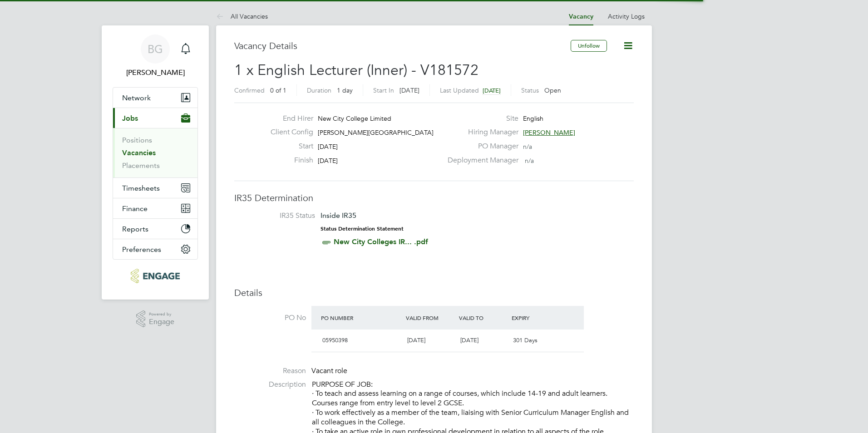  I want to click on span: Finance, so click(135, 208).